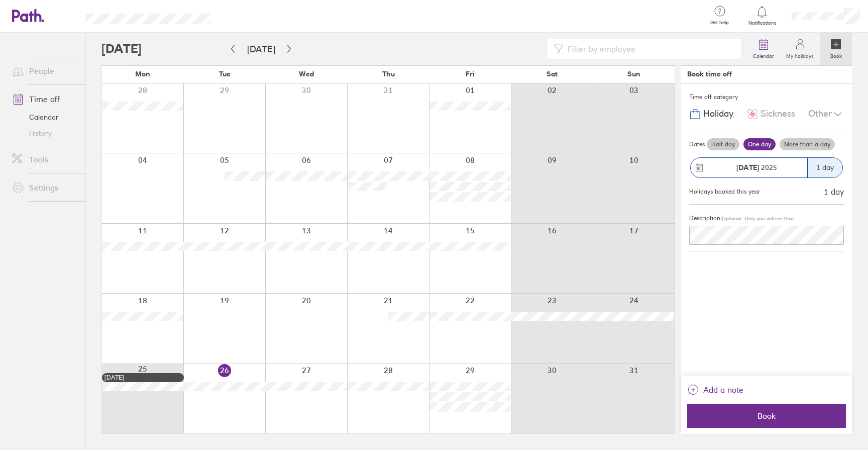 The image size is (868, 450). Describe the element at coordinates (45, 159) in the screenshot. I see `a: Tools` at that location.